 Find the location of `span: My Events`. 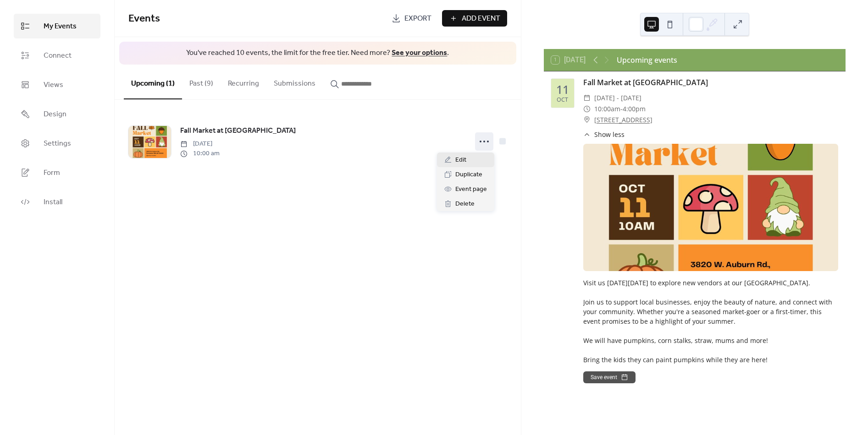

span: My Events is located at coordinates (60, 27).